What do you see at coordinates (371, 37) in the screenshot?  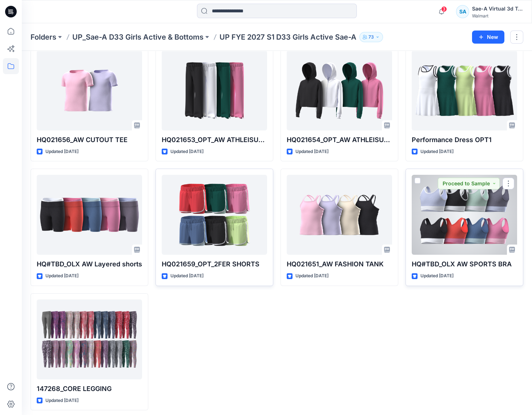 I see `button: 73` at bounding box center [371, 37].